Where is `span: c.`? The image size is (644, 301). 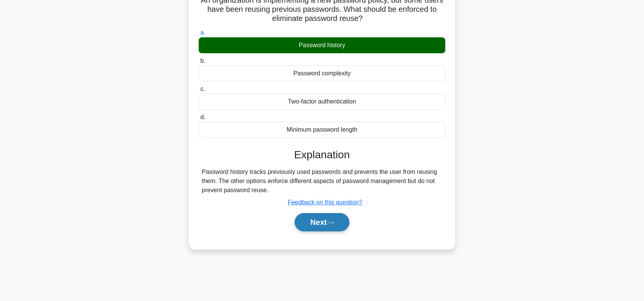
span: c. is located at coordinates (202, 89).